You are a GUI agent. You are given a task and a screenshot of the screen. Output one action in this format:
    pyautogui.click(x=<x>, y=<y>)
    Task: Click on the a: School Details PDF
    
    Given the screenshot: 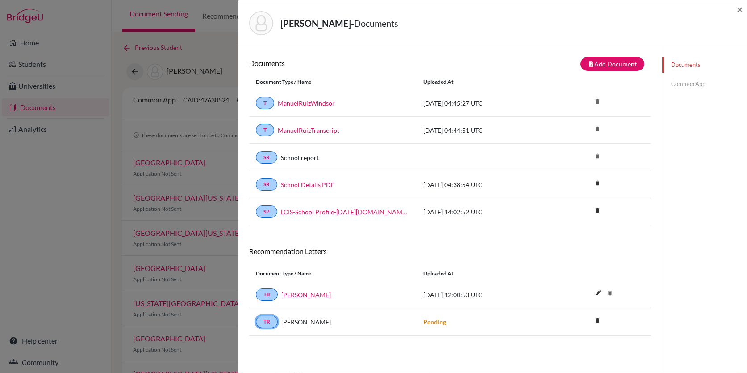 What is the action you would take?
    pyautogui.click(x=307, y=185)
    